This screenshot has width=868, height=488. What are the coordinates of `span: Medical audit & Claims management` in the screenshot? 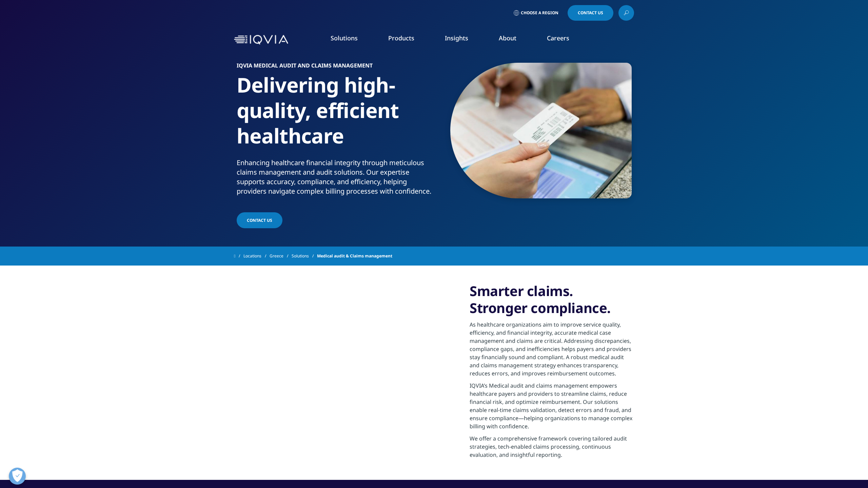 It's located at (355, 256).